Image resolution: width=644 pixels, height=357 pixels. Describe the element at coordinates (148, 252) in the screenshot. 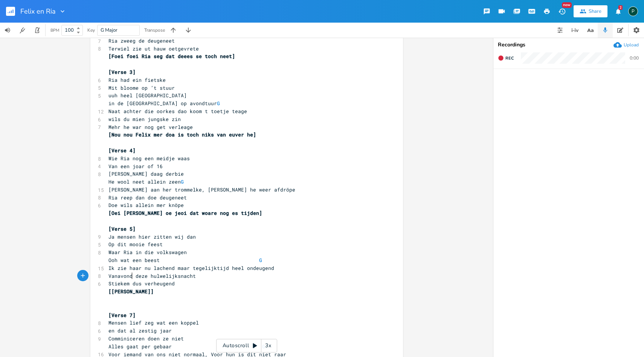

I see `span: Waar Ria in die volkswagen` at that location.